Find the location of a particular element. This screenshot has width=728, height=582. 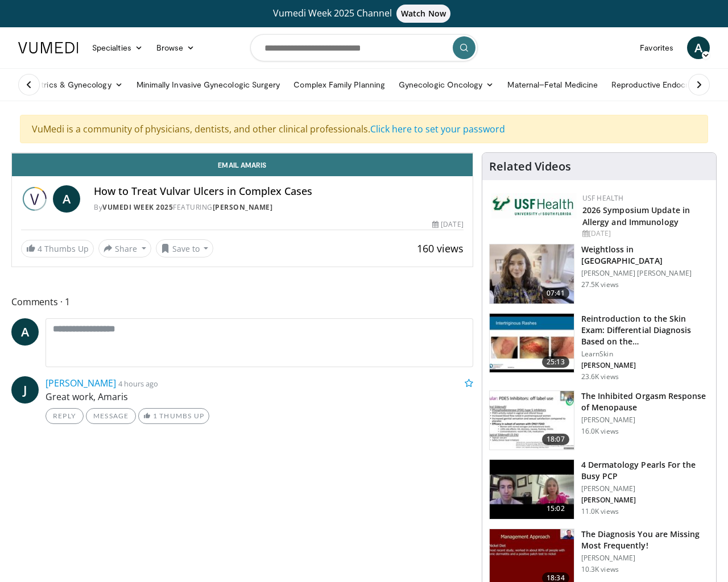

a: 2026 Symposium Update in Allergy and Immunology is located at coordinates (636, 216).